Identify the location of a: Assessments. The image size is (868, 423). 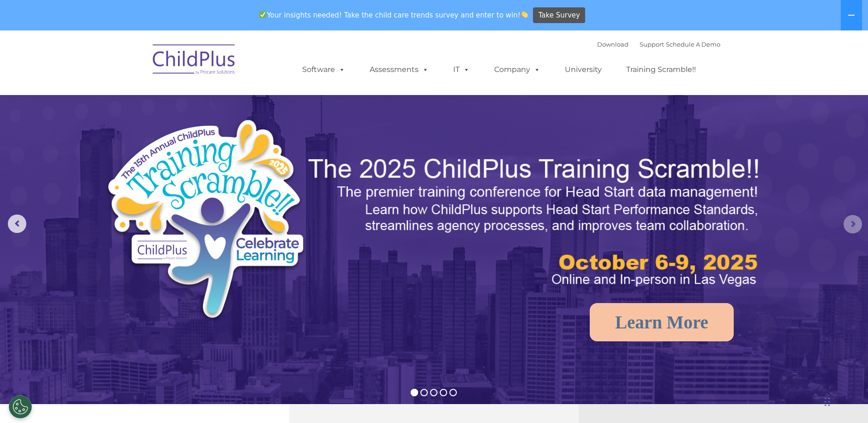
(399, 70).